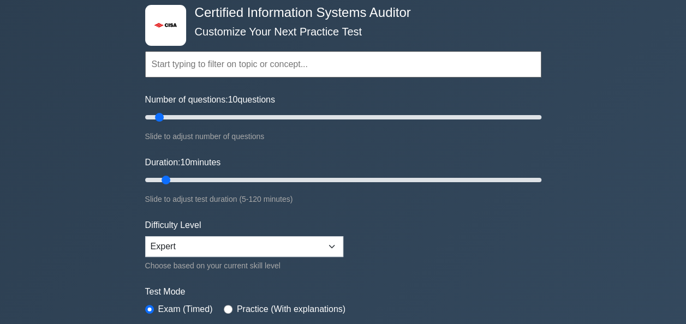 This screenshot has height=324, width=686. Describe the element at coordinates (186, 309) in the screenshot. I see `label: Exam (Timed)` at that location.